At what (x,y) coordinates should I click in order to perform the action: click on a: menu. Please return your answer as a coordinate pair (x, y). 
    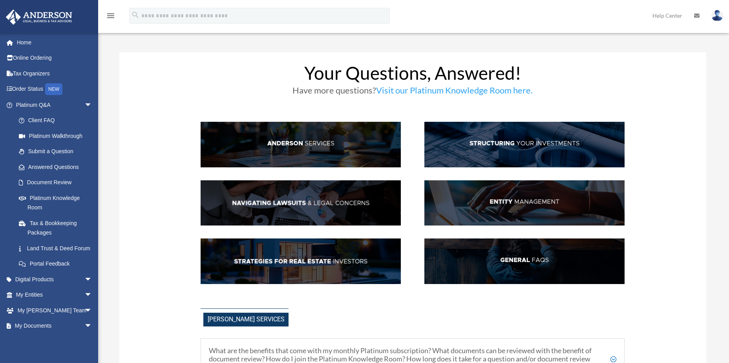
    Looking at the image, I should click on (111, 17).